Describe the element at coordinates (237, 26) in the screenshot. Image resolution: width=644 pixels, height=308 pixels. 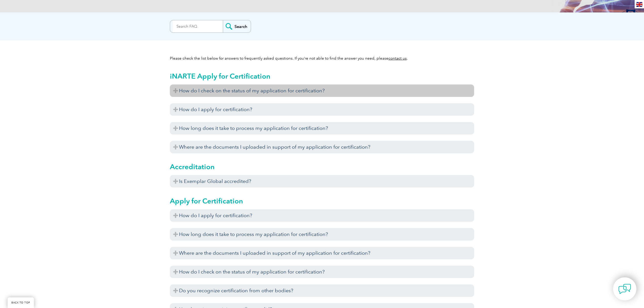
I see `input: Search` at that location.